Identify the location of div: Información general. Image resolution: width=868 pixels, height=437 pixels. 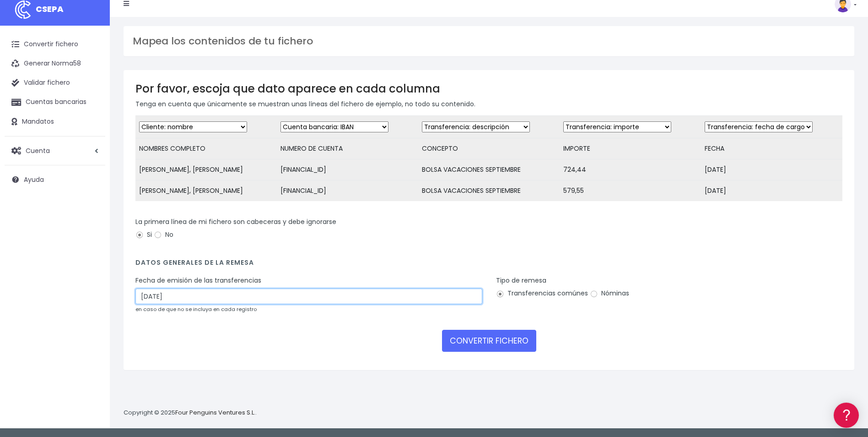
(91, 68).